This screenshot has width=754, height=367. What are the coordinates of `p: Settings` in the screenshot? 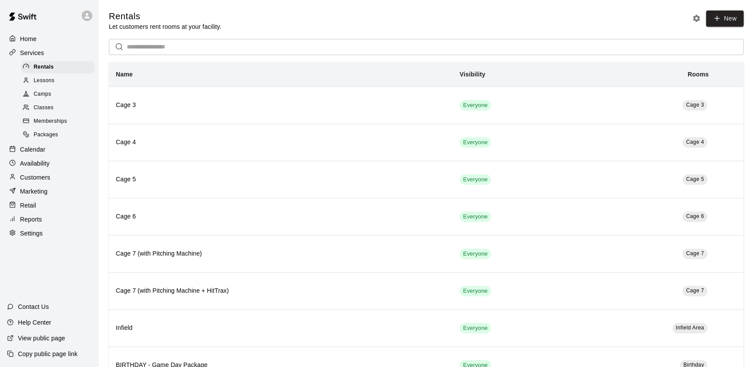 It's located at (31, 233).